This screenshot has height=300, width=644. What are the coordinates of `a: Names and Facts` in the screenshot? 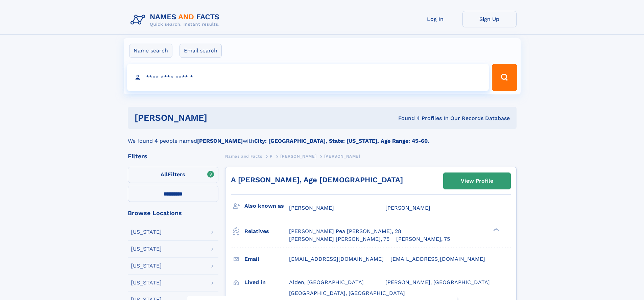 It's located at (244, 156).